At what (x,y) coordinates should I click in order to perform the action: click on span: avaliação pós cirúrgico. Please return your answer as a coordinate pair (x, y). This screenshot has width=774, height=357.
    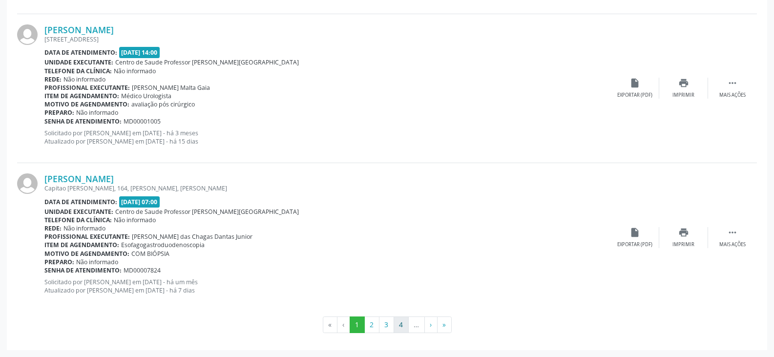
    Looking at the image, I should click on (163, 104).